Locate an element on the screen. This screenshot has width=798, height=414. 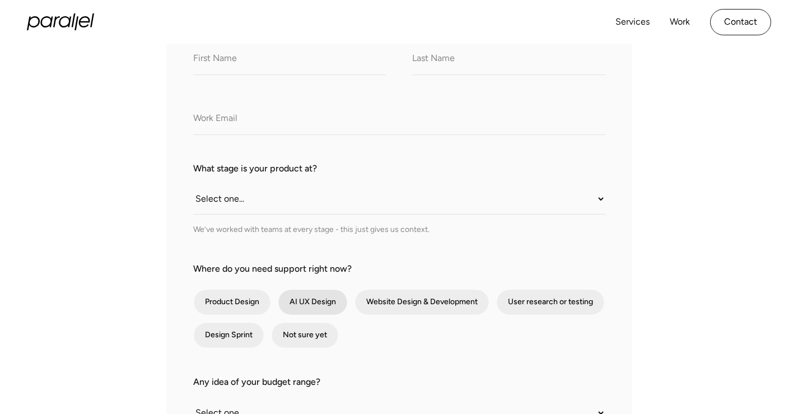
label: Any idea of your budget range? is located at coordinates (399, 382).